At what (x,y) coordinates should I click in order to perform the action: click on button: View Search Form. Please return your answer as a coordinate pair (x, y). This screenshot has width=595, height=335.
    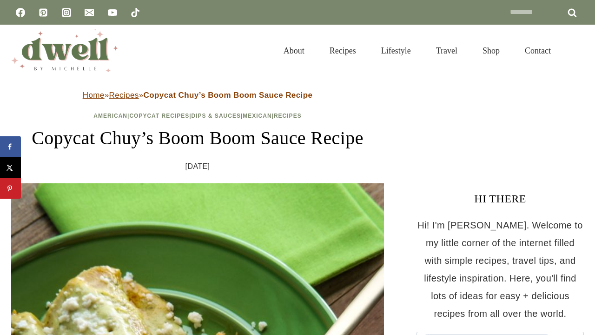
    Looking at the image, I should click on (576, 51).